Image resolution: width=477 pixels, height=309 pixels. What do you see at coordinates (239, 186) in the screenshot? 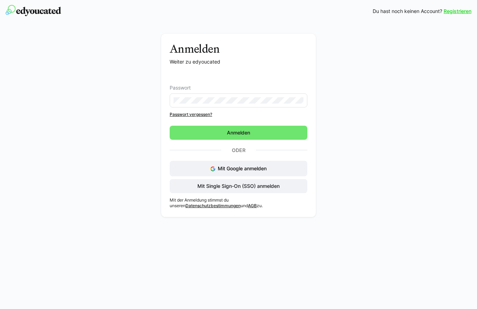
I see `span: Mit Single Sign-On (SSO) anmelden` at bounding box center [239, 186].